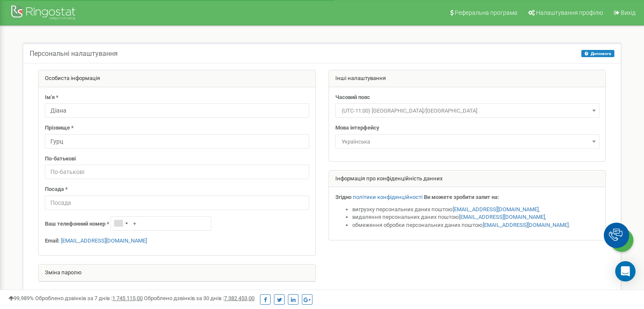 The height and width of the screenshot is (309, 644). Describe the element at coordinates (57, 189) in the screenshot. I see `label: Посада *` at that location.